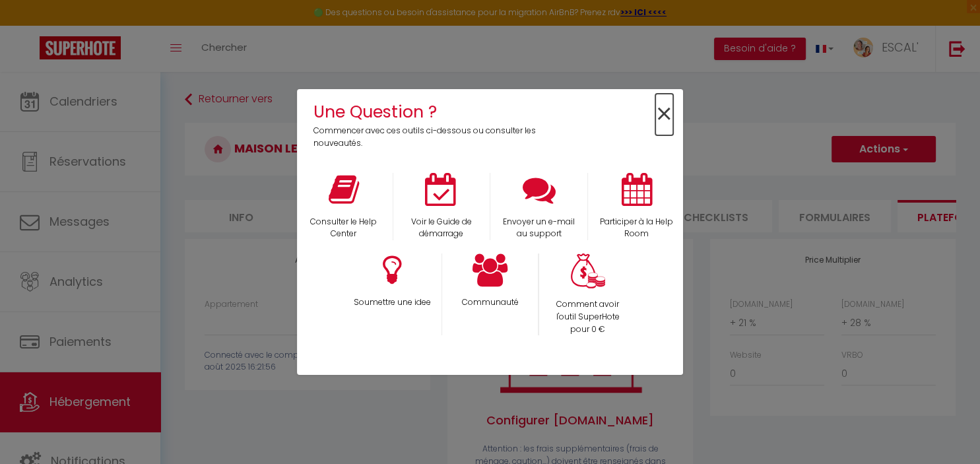 This screenshot has width=980, height=464. I want to click on p: Participer à la Help Room, so click(636, 228).